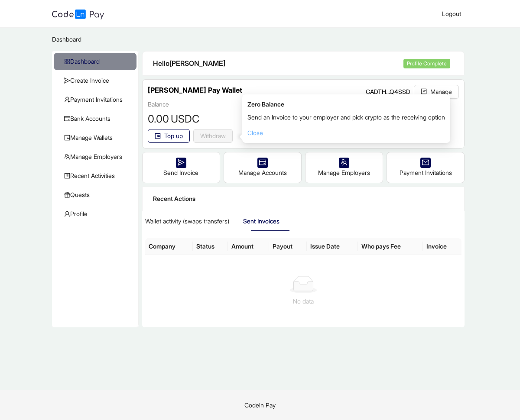  I want to click on th: Invoice, so click(442, 246).